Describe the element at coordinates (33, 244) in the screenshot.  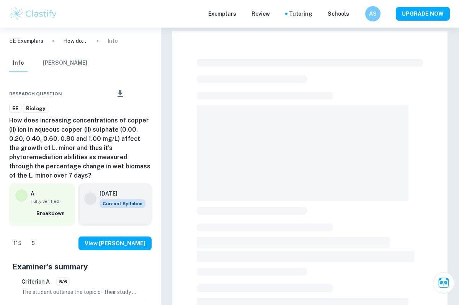
I see `span: 5` at that location.